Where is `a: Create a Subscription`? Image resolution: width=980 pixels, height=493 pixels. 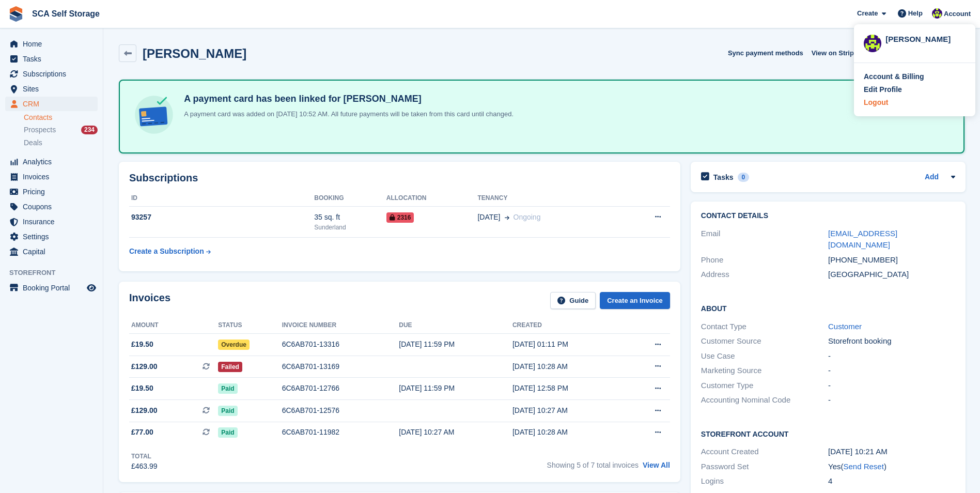
a: Create a Subscription is located at coordinates (170, 251).